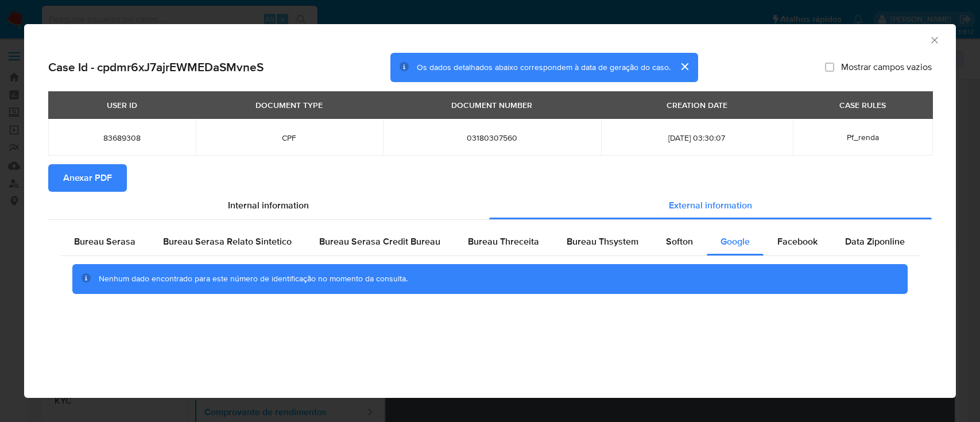 The height and width of the screenshot is (422, 980). What do you see at coordinates (122, 105) in the screenshot?
I see `div: USER ID` at bounding box center [122, 105].